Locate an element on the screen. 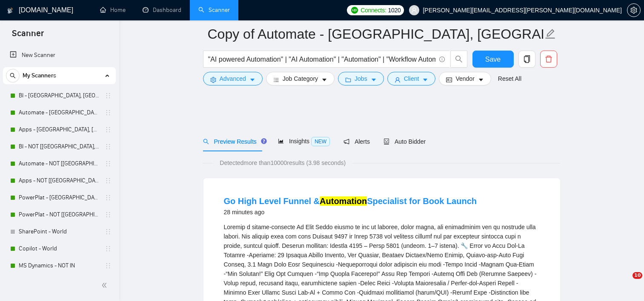 This screenshot has width=644, height=301. span: My Scanners is located at coordinates (39, 76).